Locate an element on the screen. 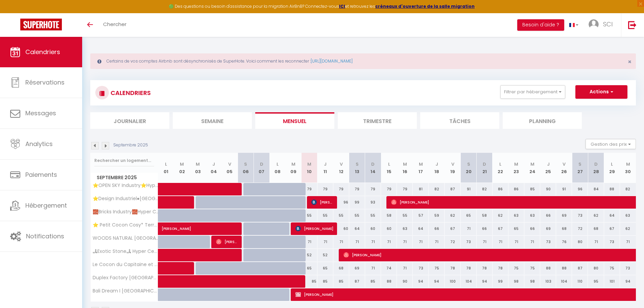  div: 86 is located at coordinates (500, 189).